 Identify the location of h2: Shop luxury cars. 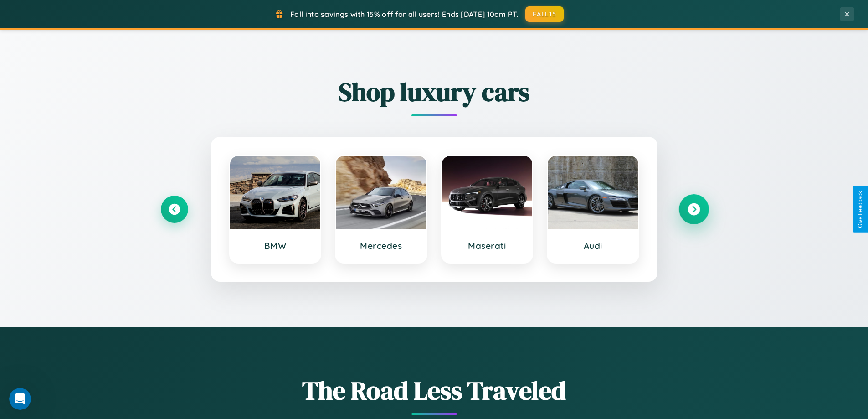
(435, 92).